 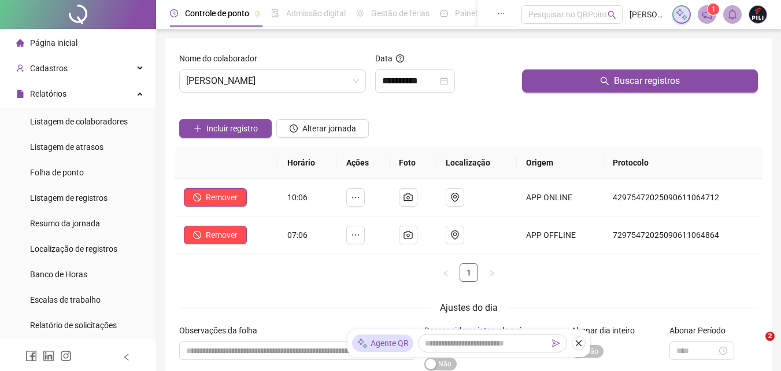 What do you see at coordinates (400, 13) in the screenshot?
I see `span: Gestão de férias` at bounding box center [400, 13].